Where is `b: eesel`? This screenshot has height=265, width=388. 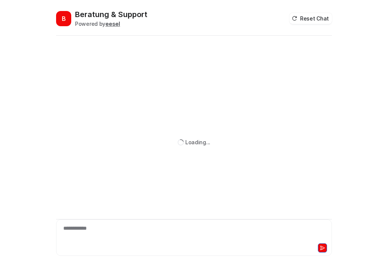
b: eesel is located at coordinates (113, 23).